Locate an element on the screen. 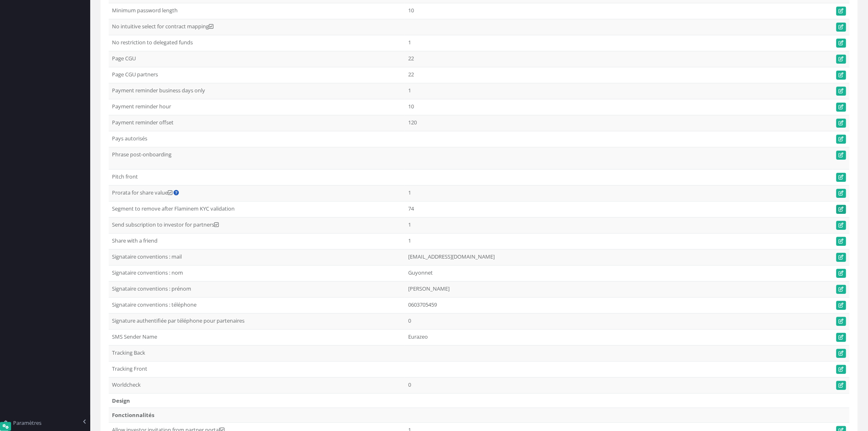 This screenshot has width=868, height=431. td: Send subscription to investor for partners is located at coordinates (257, 225).